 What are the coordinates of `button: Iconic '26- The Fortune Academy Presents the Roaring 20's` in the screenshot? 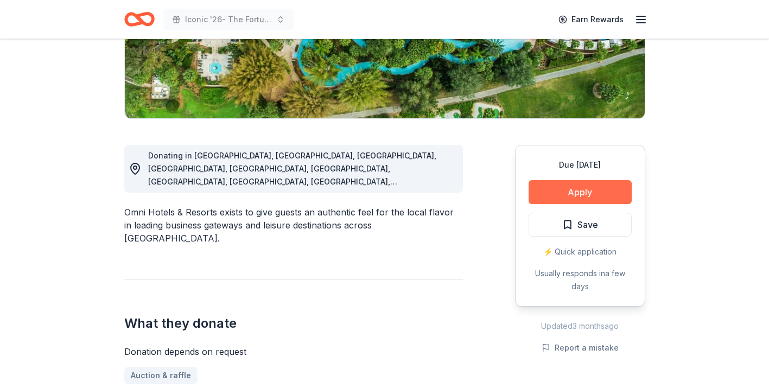 It's located at (229, 20).